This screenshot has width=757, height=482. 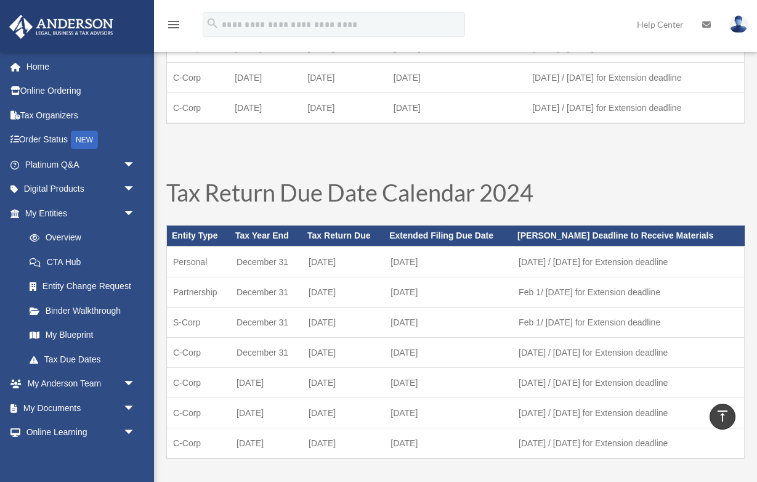 What do you see at coordinates (86, 335) in the screenshot?
I see `a: My Blueprint` at bounding box center [86, 335].